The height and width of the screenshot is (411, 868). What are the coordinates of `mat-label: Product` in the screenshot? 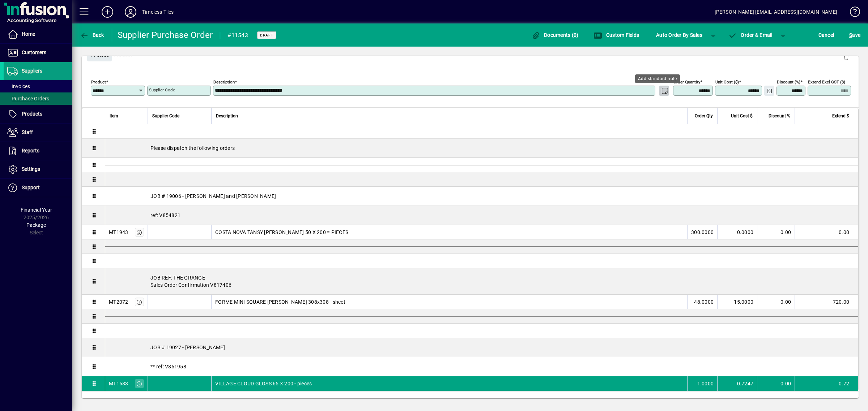 It's located at (98, 82).